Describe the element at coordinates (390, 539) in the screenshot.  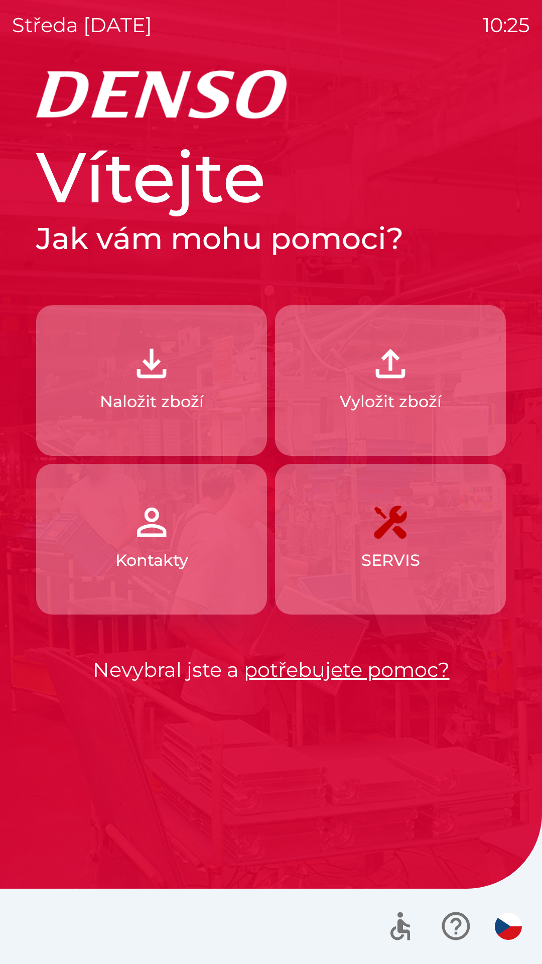
I see `button: SERVIS` at that location.